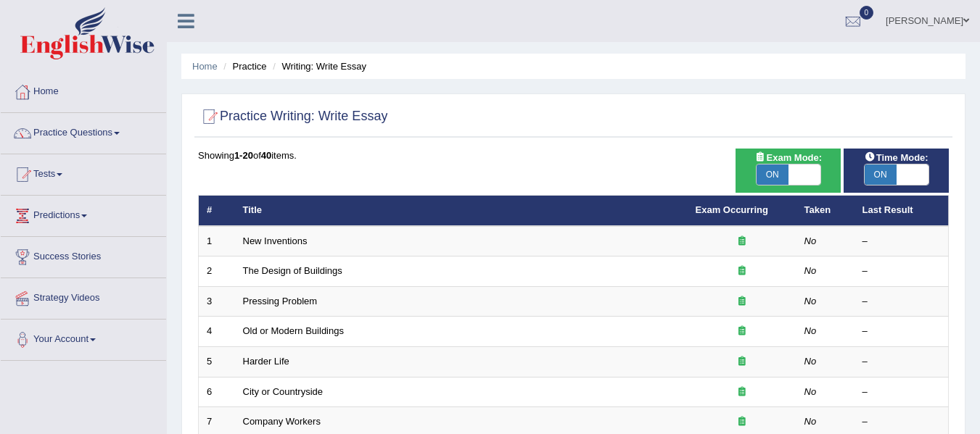 The width and height of the screenshot is (980, 434). I want to click on a: Your Account, so click(83, 337).